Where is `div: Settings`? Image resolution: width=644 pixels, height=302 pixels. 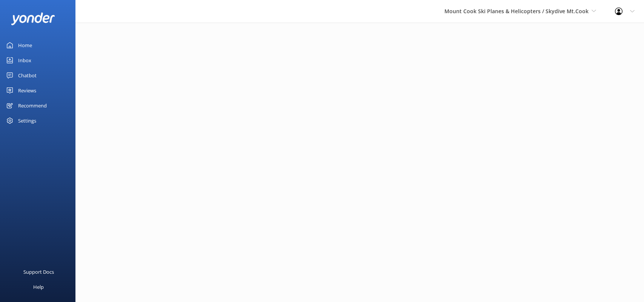 div: Settings is located at coordinates (27, 121).